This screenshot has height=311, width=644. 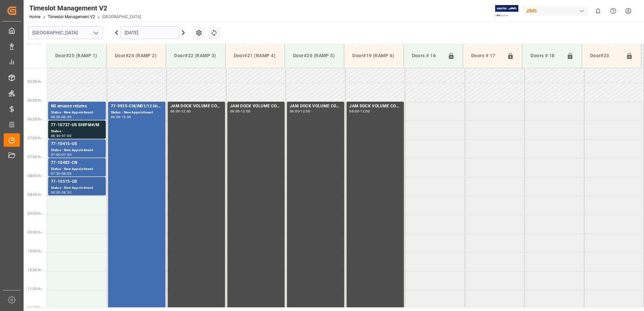 What do you see at coordinates (314, 56) in the screenshot?
I see `div: Door#20 (RAMP 5)` at bounding box center [314, 56].